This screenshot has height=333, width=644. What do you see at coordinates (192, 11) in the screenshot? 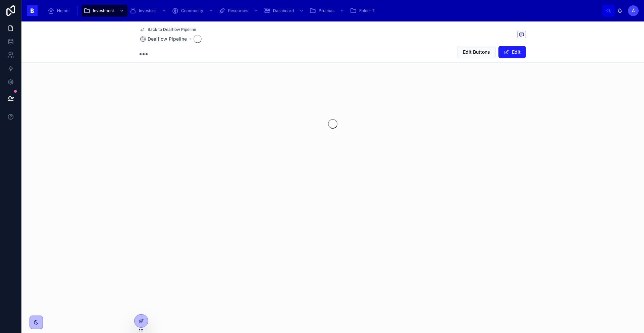
I see `span: Community` at bounding box center [192, 11].